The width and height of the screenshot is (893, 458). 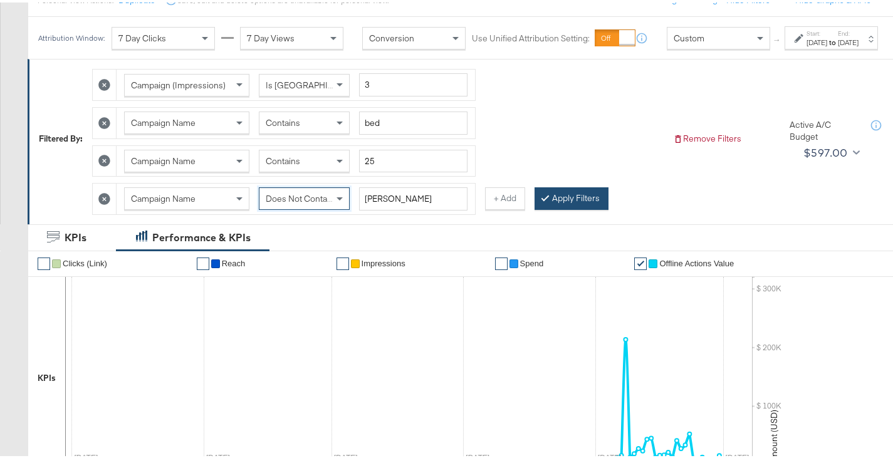 What do you see at coordinates (848, 31) in the screenshot?
I see `label: End:` at bounding box center [848, 31].